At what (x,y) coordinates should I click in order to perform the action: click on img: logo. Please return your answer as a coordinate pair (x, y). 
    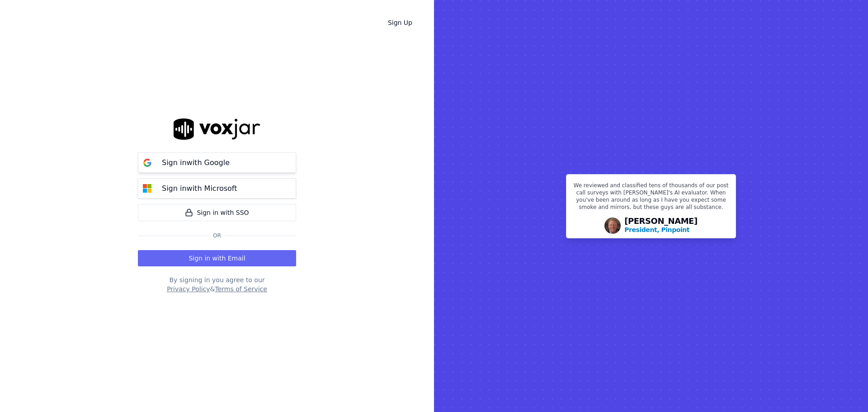
    Looking at the image, I should click on (217, 129).